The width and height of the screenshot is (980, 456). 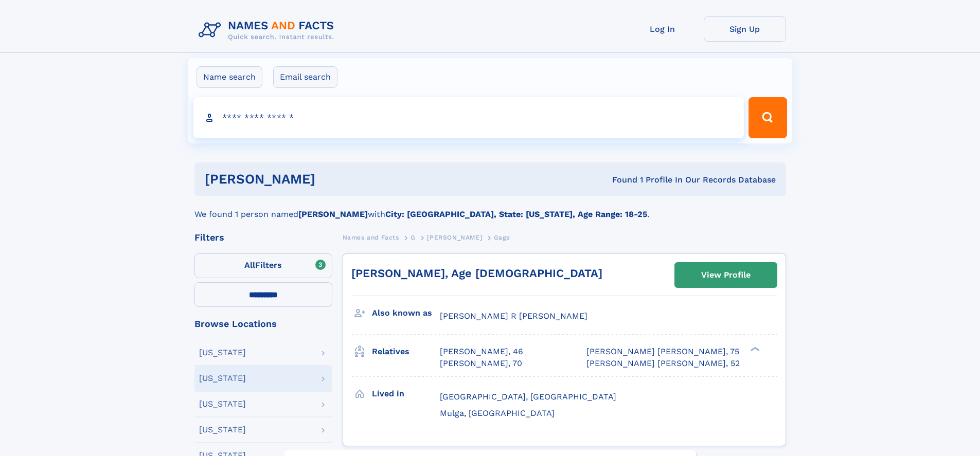 I want to click on div: Found 1 Profile In Our Records Database, so click(x=619, y=180).